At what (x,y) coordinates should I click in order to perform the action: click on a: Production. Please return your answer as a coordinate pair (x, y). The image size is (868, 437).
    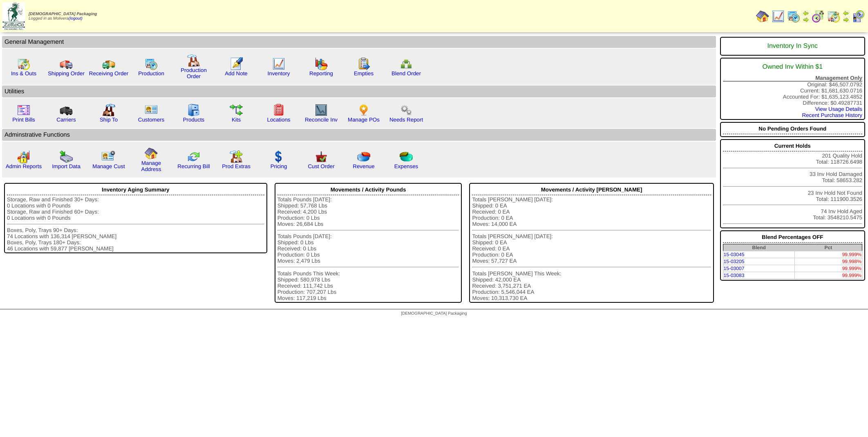
    Looking at the image, I should click on (151, 74).